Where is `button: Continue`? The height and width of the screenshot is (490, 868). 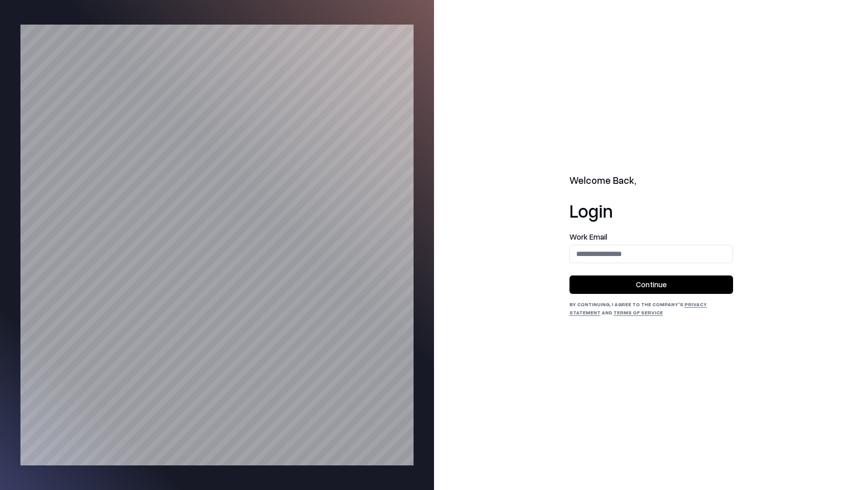
button: Continue is located at coordinates (651, 285).